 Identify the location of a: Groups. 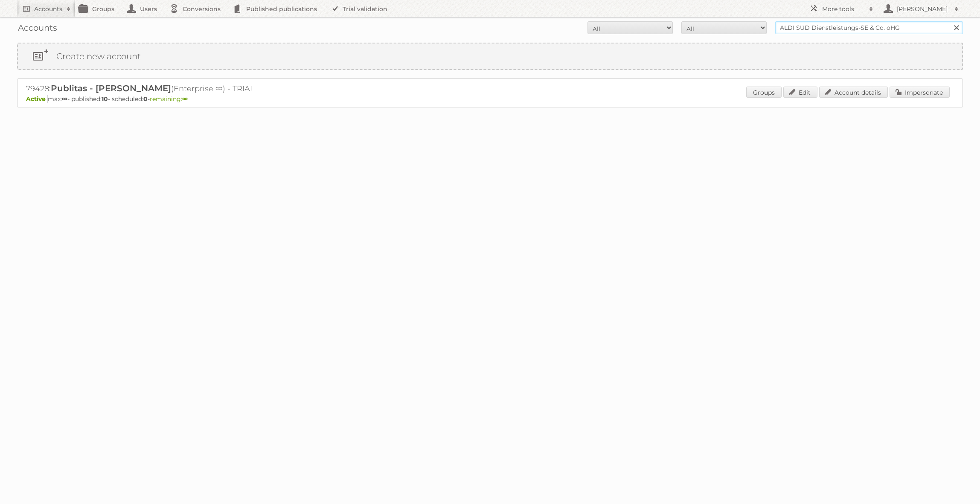
(764, 92).